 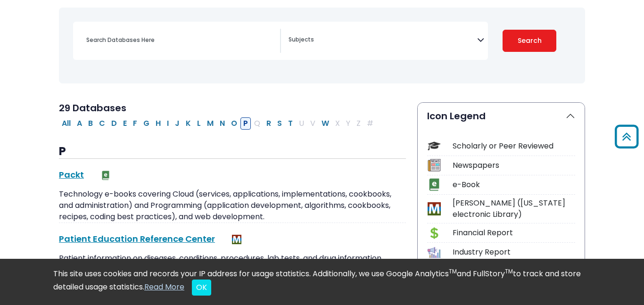 I want to click on input: Search database by title or keyword, so click(x=180, y=40).